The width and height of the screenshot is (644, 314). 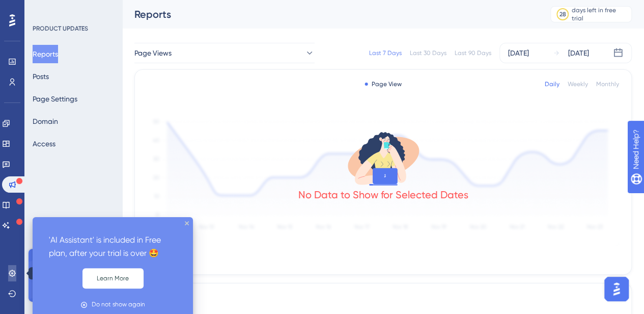 I want to click on button: Reports, so click(x=46, y=54).